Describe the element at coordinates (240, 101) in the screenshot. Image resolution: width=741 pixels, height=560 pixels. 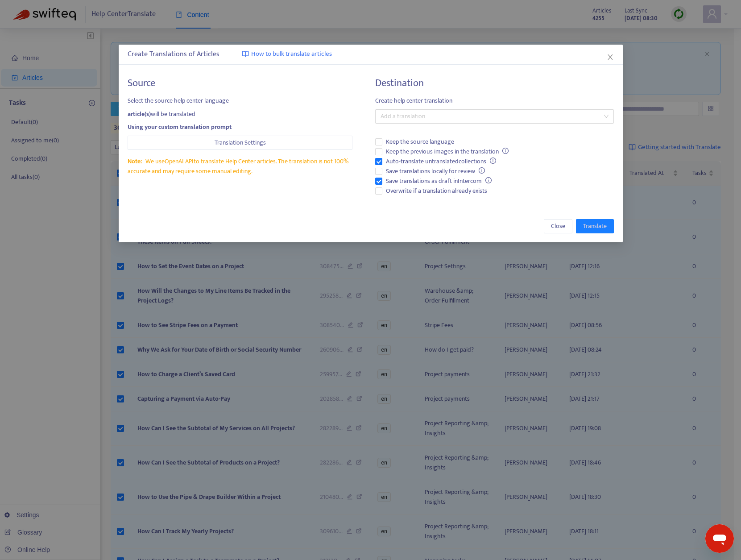
I see `span: Select the source help center language` at that location.